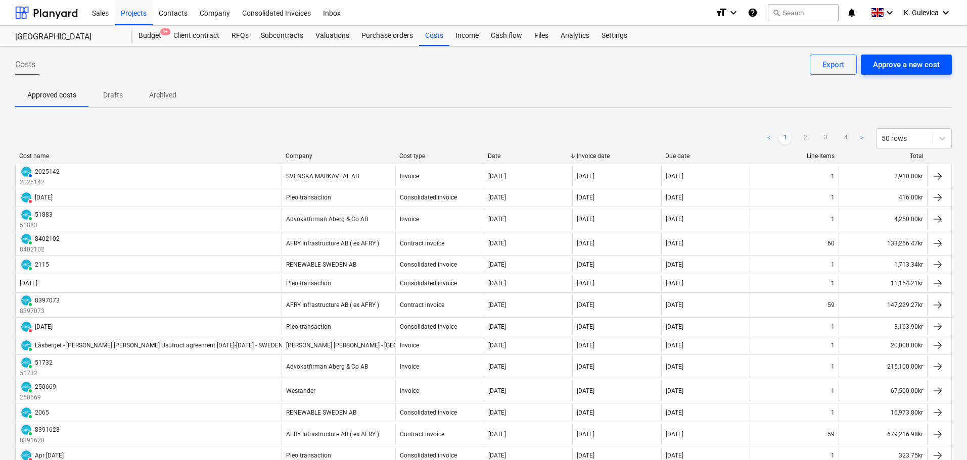 Image resolution: width=967 pixels, height=460 pixels. I want to click on span: Costs, so click(25, 65).